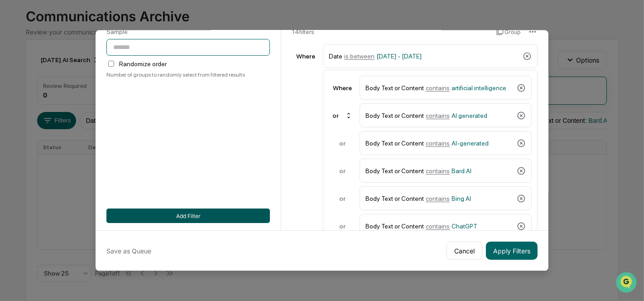 The image size is (644, 301). What do you see at coordinates (479, 88) in the screenshot?
I see `span: artificial intelligence` at bounding box center [479, 88].